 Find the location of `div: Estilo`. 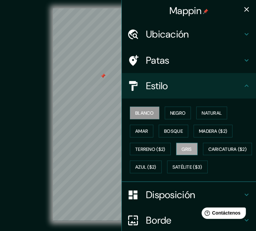

div: Estilo is located at coordinates (189, 86).